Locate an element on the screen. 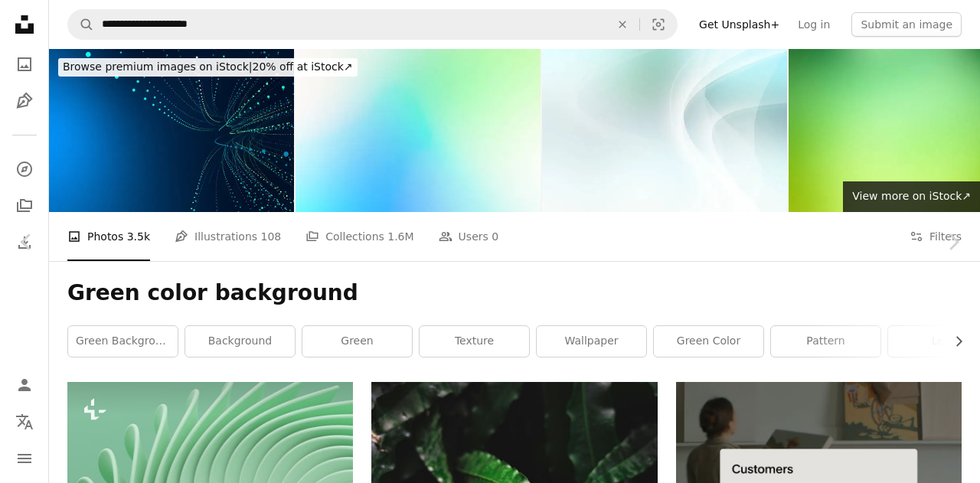  a: pattern is located at coordinates (825, 341).